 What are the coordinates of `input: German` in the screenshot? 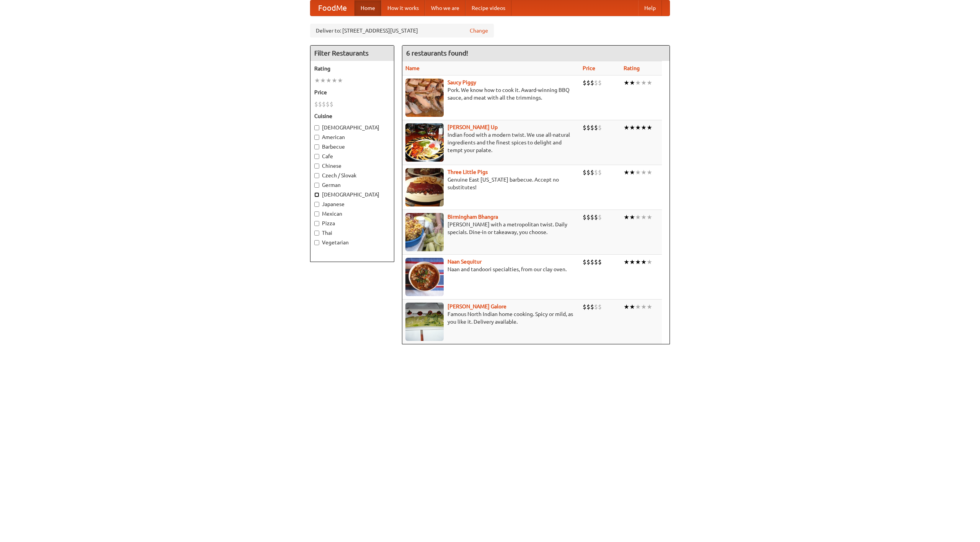 It's located at (317, 185).